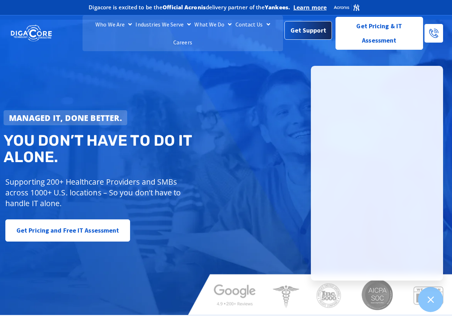  What do you see at coordinates (31, 33) in the screenshot?
I see `img: DigaCore Technology Consulting` at bounding box center [31, 33].